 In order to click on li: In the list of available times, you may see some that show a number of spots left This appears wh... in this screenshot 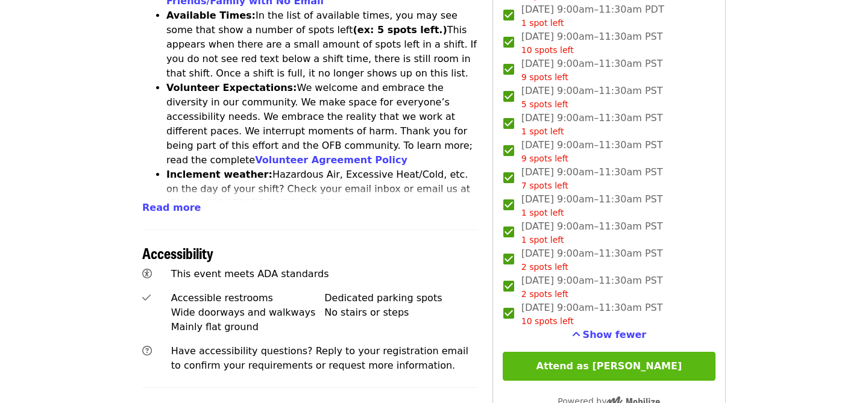, I will do `click(322, 45)`.